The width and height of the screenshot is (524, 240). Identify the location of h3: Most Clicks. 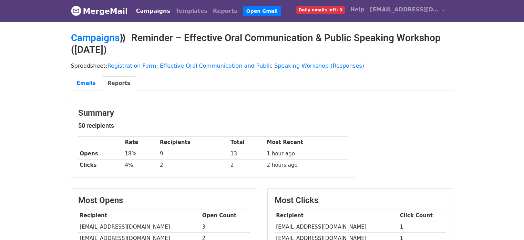
(361, 200).